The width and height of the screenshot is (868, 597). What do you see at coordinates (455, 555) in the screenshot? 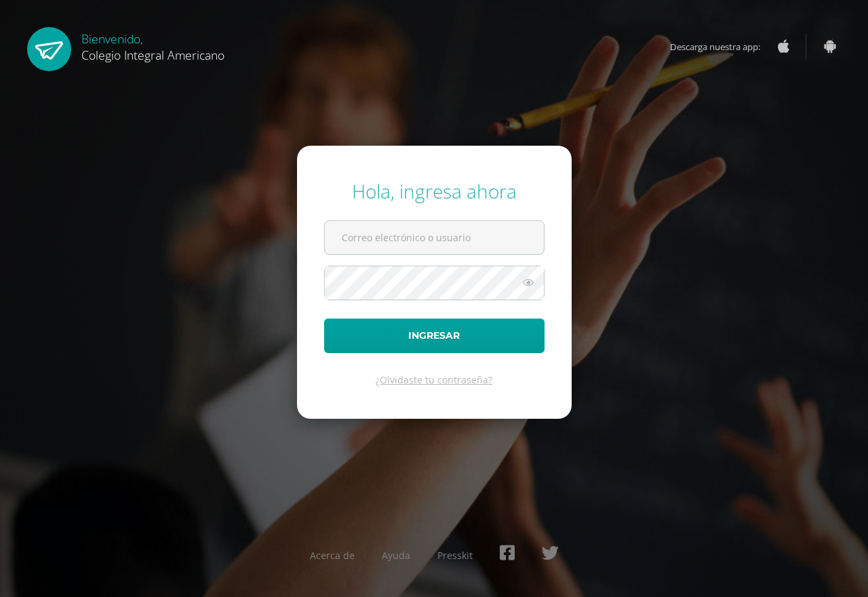
I see `a: Presskit` at bounding box center [455, 555].